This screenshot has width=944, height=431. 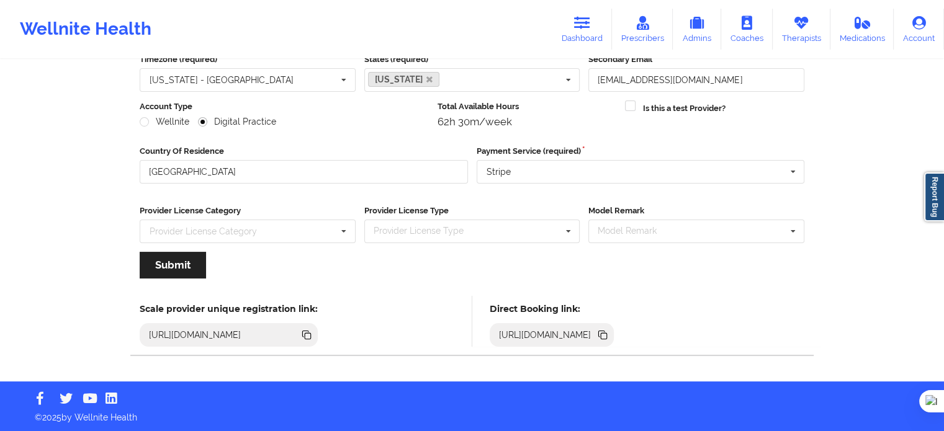 I want to click on button: Submit, so click(x=173, y=265).